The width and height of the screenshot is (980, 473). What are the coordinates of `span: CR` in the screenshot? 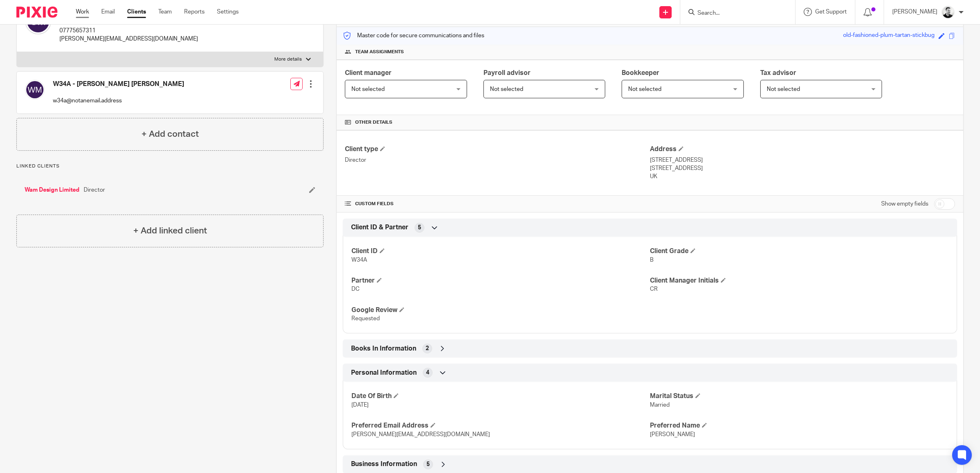 It's located at (653, 289).